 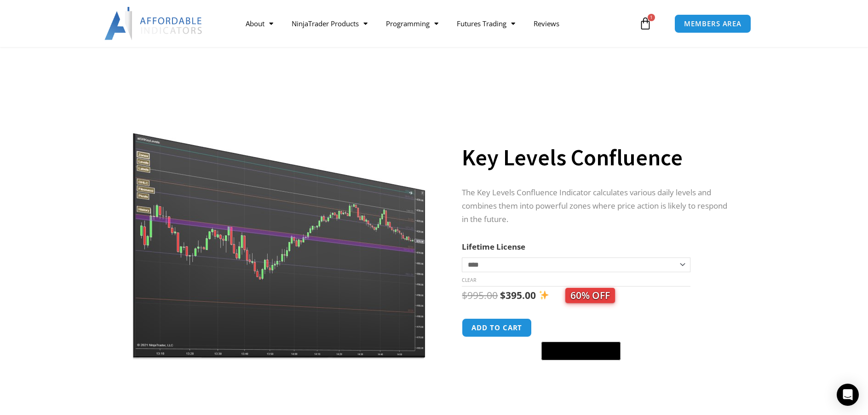 I want to click on a: Reviews, so click(x=547, y=23).